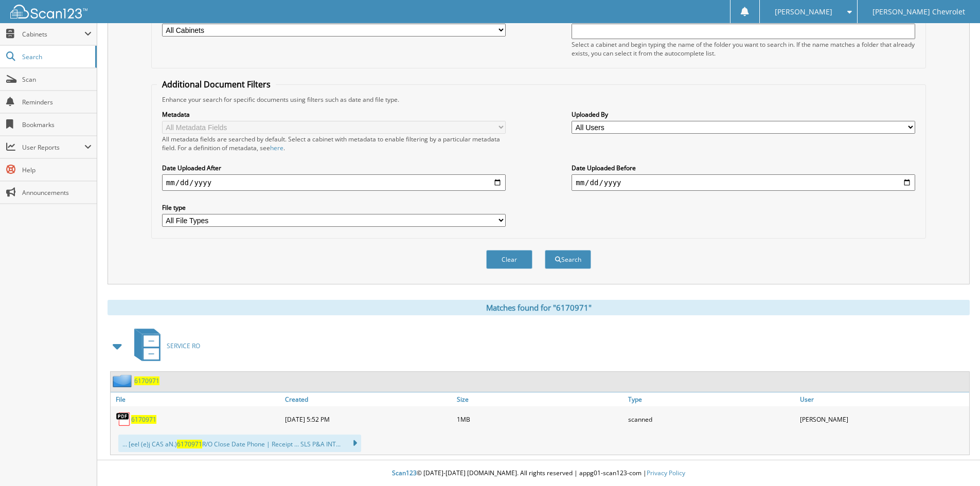 The width and height of the screenshot is (980, 486). I want to click on label: Date Uploaded Before, so click(743, 168).